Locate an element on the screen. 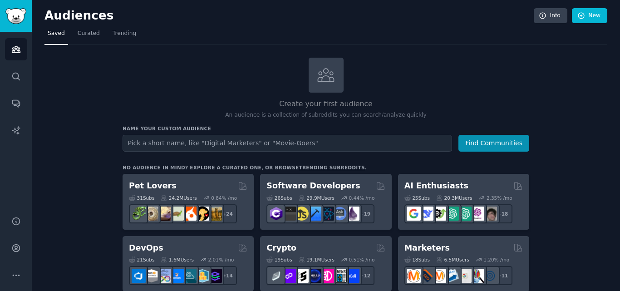 Image resolution: width=620 pixels, height=291 pixels. div: + 19 is located at coordinates (365, 214).